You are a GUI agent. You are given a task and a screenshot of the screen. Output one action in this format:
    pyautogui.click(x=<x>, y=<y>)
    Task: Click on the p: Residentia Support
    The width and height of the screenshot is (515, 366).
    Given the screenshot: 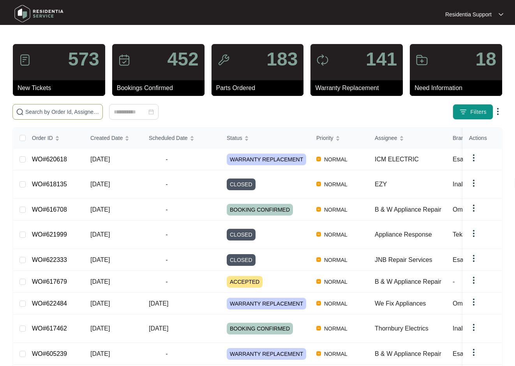 What is the action you would take?
    pyautogui.click(x=469, y=14)
    